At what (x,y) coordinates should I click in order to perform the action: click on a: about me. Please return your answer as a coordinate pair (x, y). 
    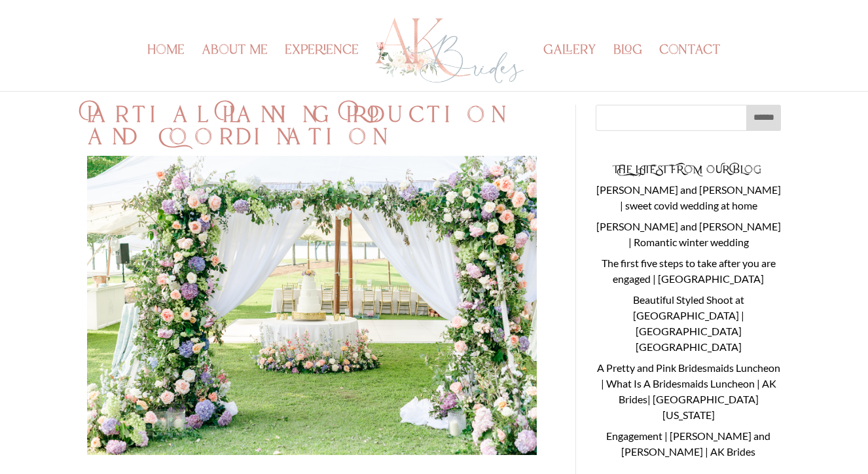
    Looking at the image, I should click on (235, 68).